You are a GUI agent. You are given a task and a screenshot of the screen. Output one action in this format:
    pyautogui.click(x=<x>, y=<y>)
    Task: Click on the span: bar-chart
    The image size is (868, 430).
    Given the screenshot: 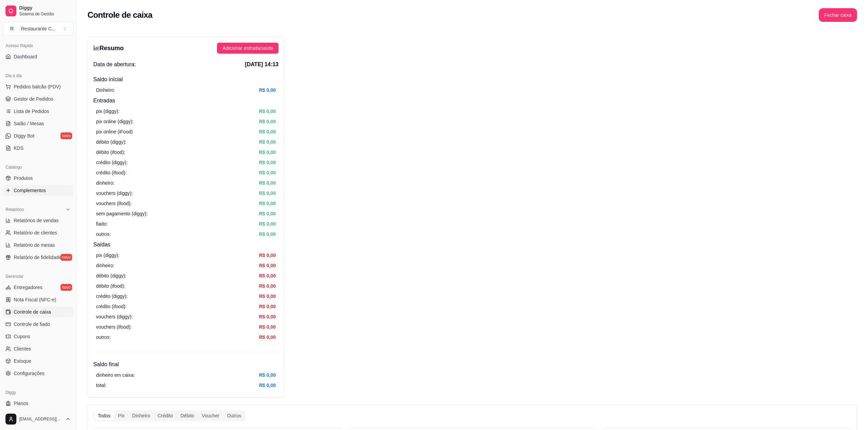 What is the action you would take?
    pyautogui.click(x=96, y=48)
    